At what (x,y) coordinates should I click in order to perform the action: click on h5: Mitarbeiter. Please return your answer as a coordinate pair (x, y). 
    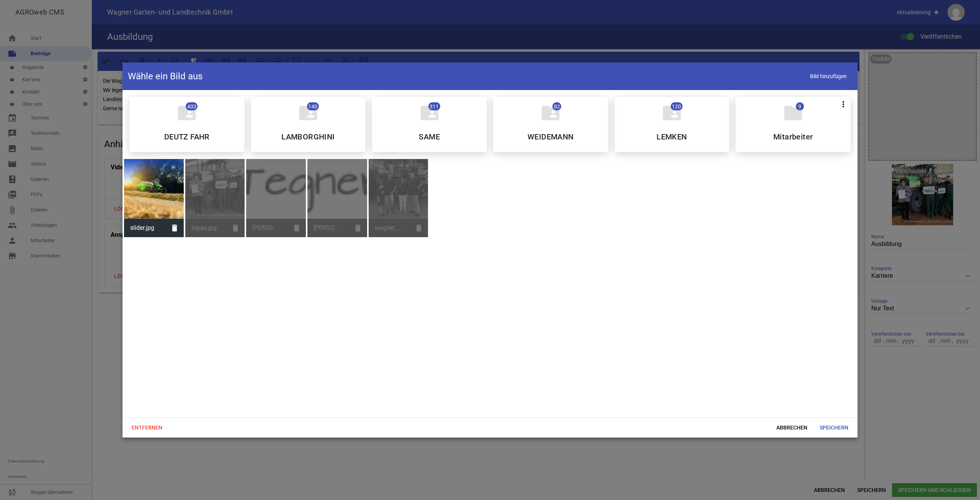
    Looking at the image, I should click on (793, 136).